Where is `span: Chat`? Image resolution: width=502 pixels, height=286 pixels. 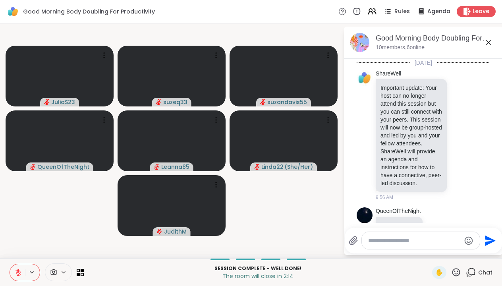
span: Chat is located at coordinates (485, 272).